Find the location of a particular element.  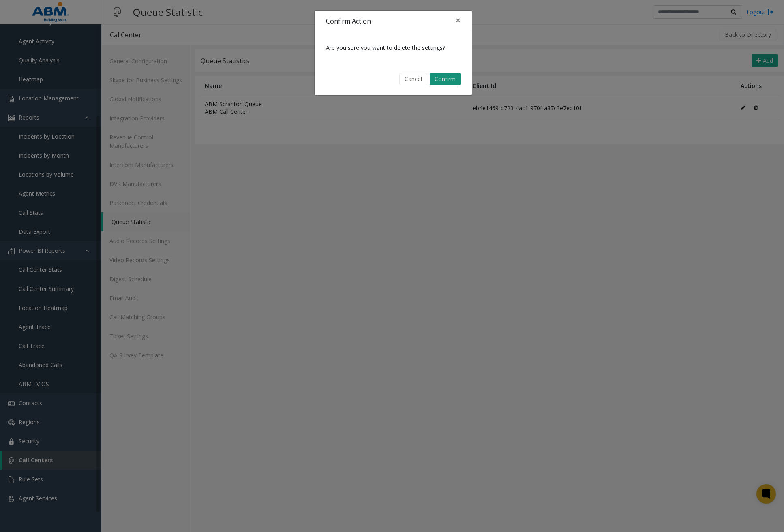

button: Confirm is located at coordinates (445, 79).